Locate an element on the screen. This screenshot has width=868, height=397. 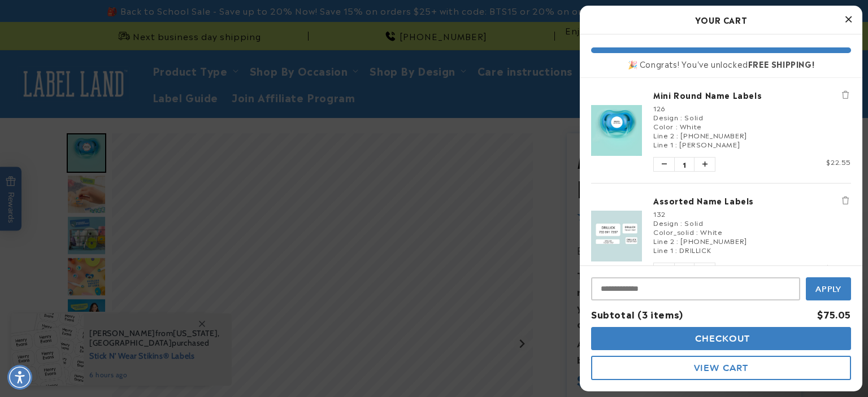
span: Apply is located at coordinates (829, 289).